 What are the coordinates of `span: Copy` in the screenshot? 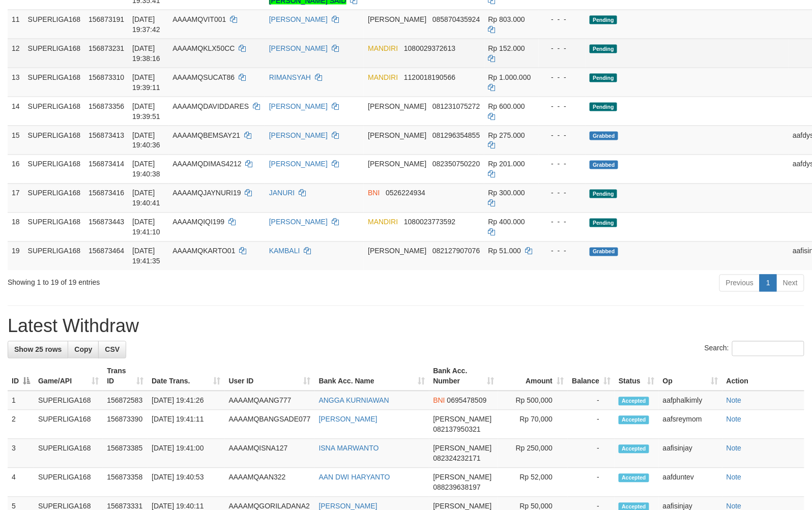 It's located at (83, 350).